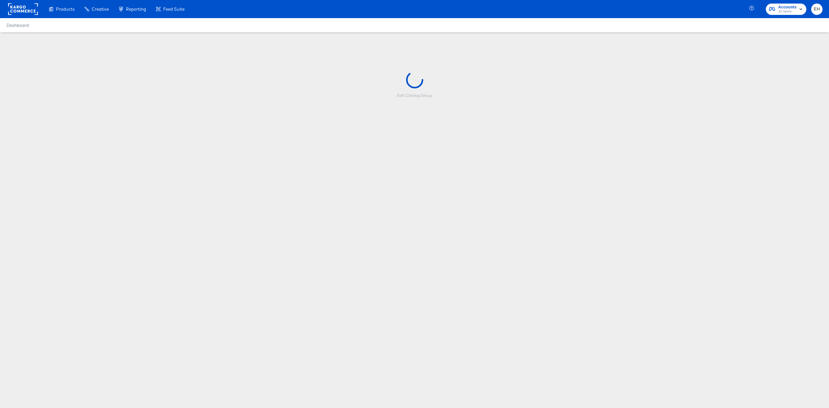 Image resolution: width=829 pixels, height=408 pixels. Describe the element at coordinates (100, 9) in the screenshot. I see `span: Creative` at that location.